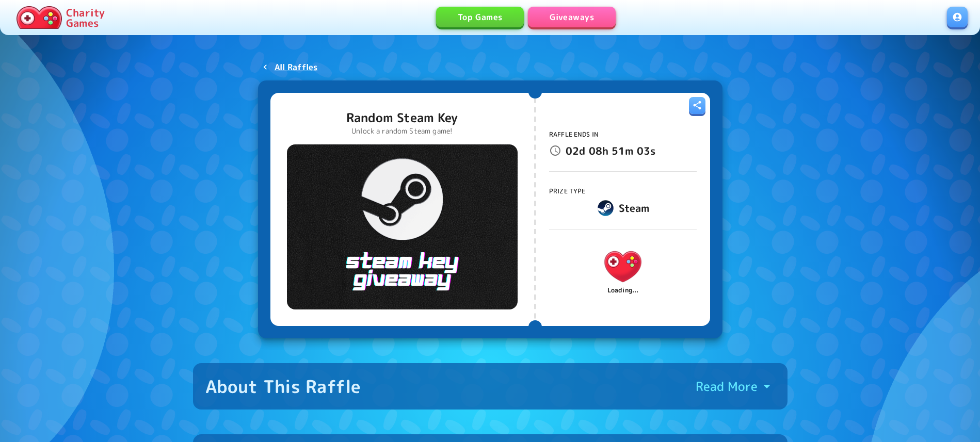 The width and height of the screenshot is (980, 442). I want to click on button: About This RaffleRead More, so click(490, 386).